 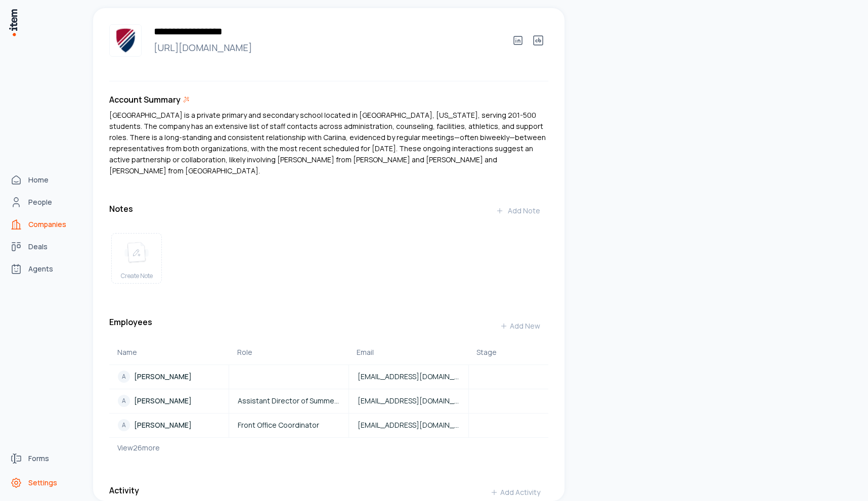 What do you see at coordinates (124, 490) in the screenshot?
I see `h3: Activity` at bounding box center [124, 490].